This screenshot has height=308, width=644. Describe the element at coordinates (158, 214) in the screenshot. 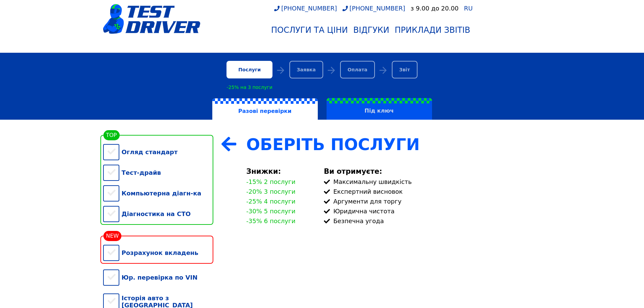

I see `div: Діагностика на СТО` at that location.